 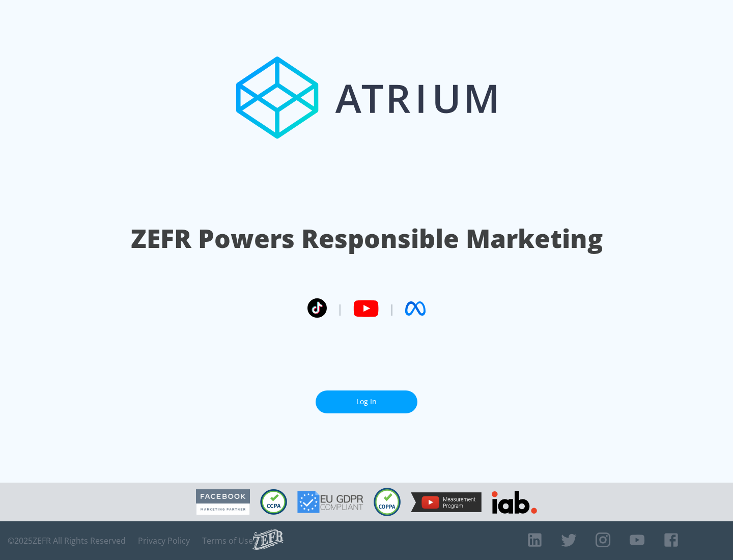 I want to click on h1: ZEFR Powers Responsible Marketing, so click(x=367, y=238).